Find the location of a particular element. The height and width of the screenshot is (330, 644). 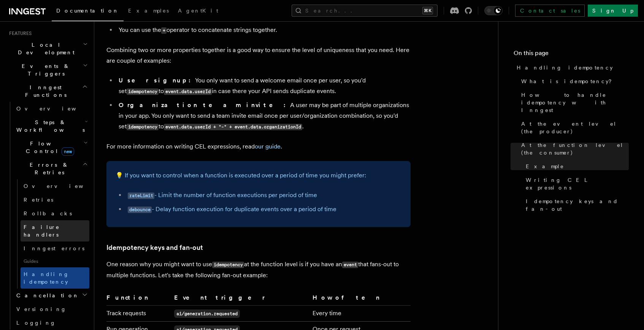

span: Versioning is located at coordinates (42, 309).